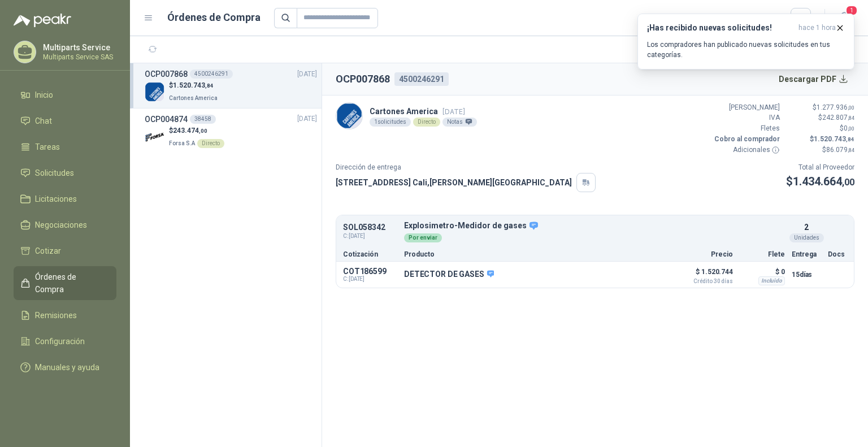 The image size is (868, 447). What do you see at coordinates (838, 118) in the screenshot?
I see `span: 242.807` at bounding box center [838, 118].